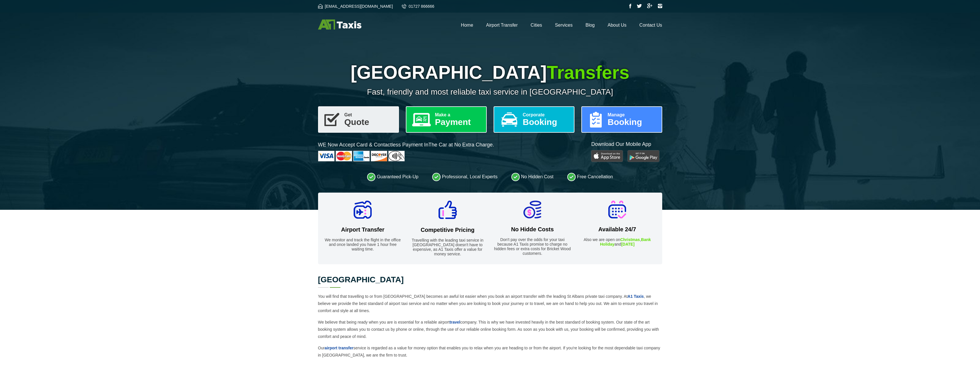  What do you see at coordinates (393, 177) in the screenshot?
I see `li: Guaranteed Pick-Up` at bounding box center [393, 177].